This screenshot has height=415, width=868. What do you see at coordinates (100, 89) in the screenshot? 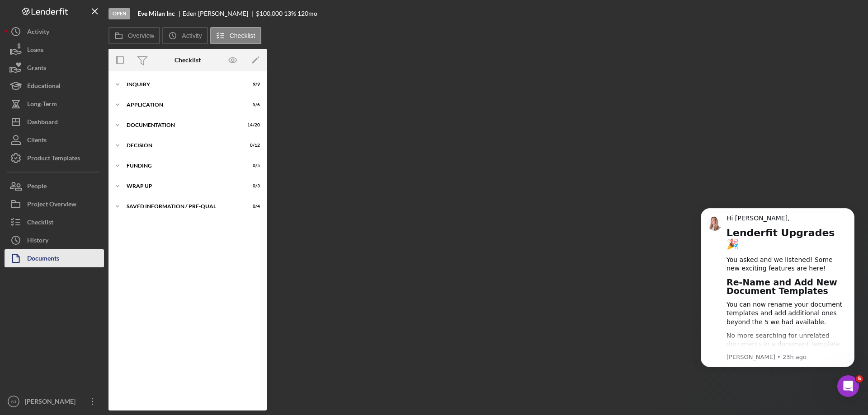
I see `h2: Re-Name and Add New Document Templates` at bounding box center [100, 89].